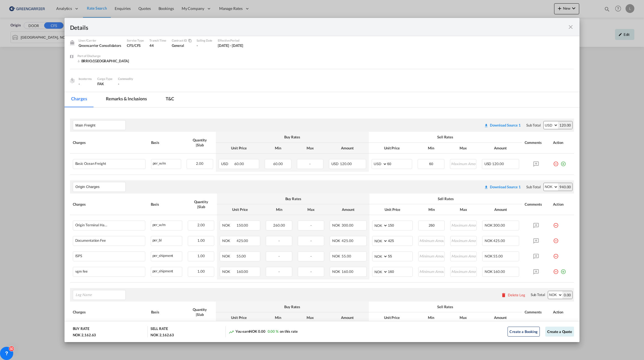  What do you see at coordinates (516, 295) in the screenshot?
I see `div: Delete Leg` at bounding box center [516, 295].